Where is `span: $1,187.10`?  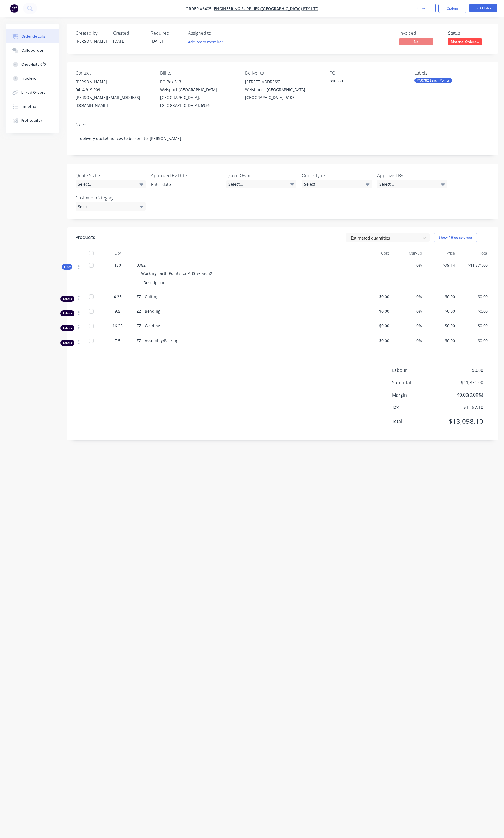 span: $1,187.10 is located at coordinates (463, 407).